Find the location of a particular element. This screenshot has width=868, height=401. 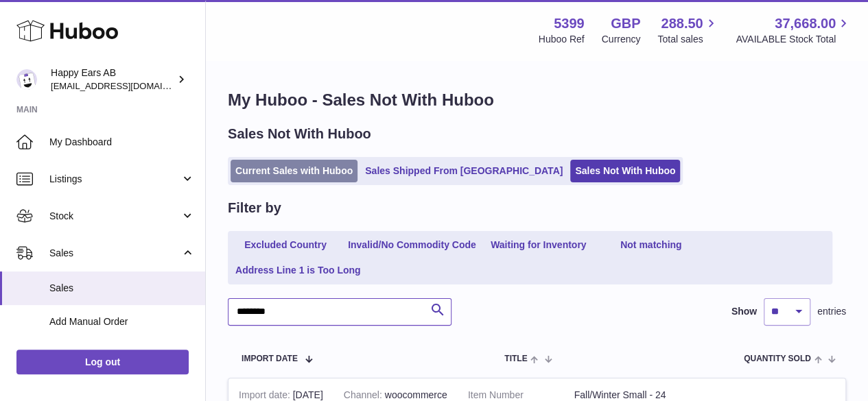

a: Invalid/No Commodity Code is located at coordinates (411, 245).